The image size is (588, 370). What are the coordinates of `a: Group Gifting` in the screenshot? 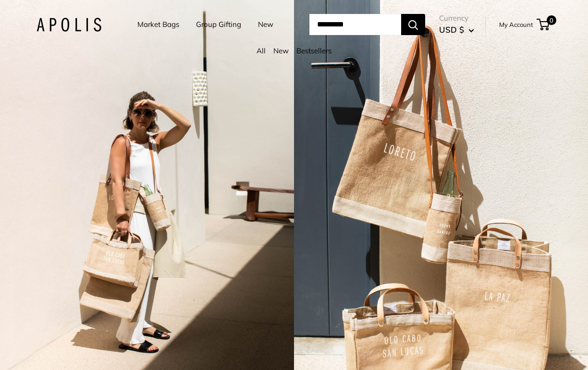 It's located at (219, 25).